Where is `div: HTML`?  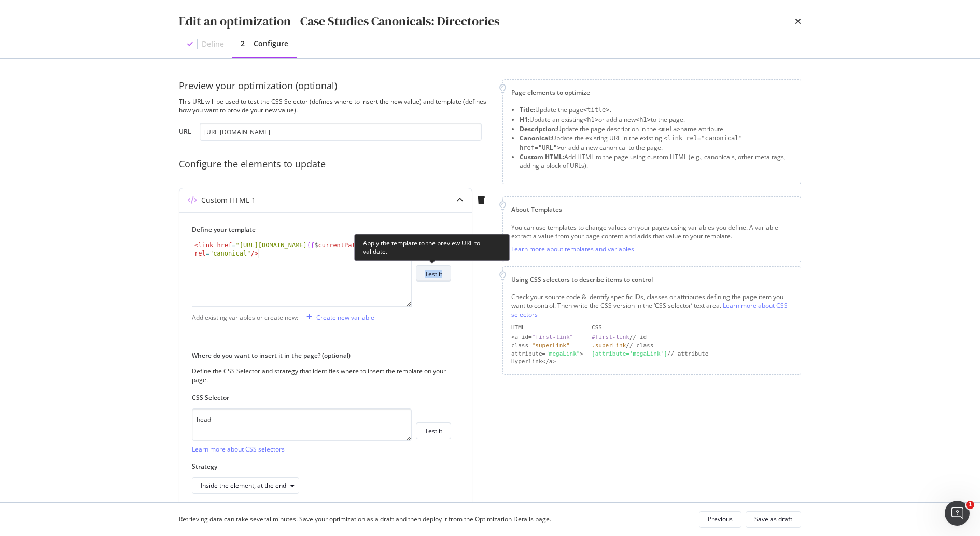
div: HTML is located at coordinates (547, 327).